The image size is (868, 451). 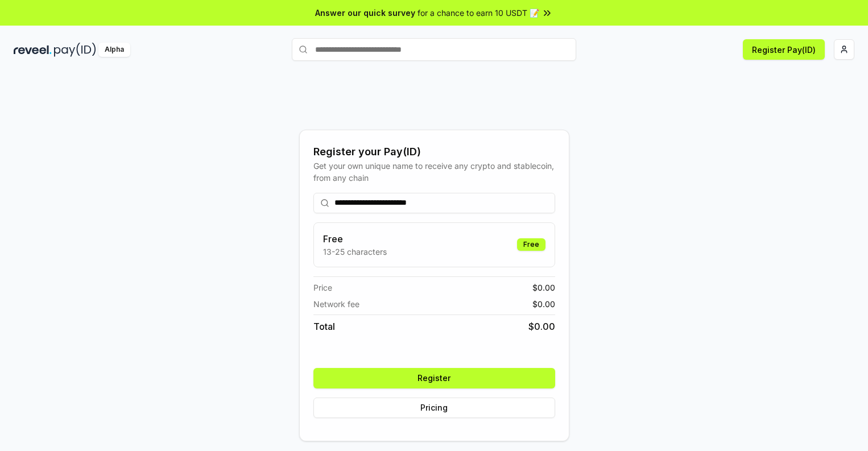 I want to click on div: Register your Pay(ID), so click(x=434, y=152).